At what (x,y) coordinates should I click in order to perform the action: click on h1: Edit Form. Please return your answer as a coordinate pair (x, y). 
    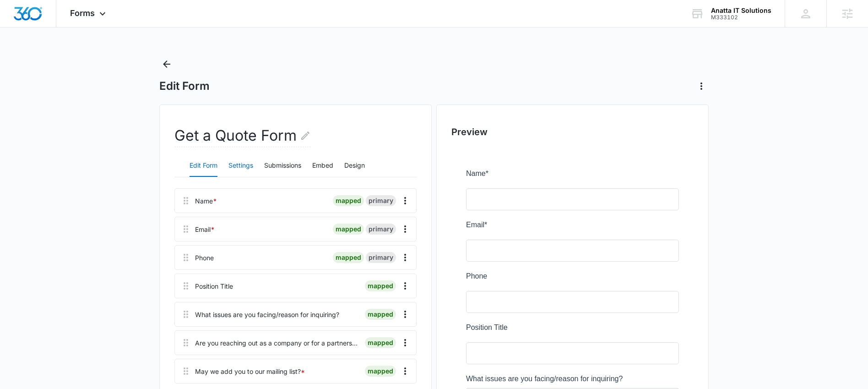
    Looking at the image, I should click on (184, 86).